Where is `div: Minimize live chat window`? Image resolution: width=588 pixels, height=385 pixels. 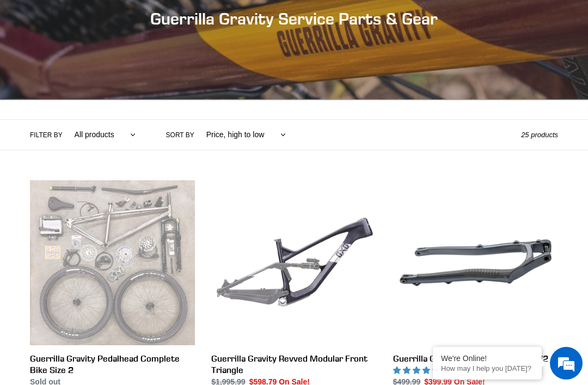
div: Minimize live chat window is located at coordinates (192, 18).